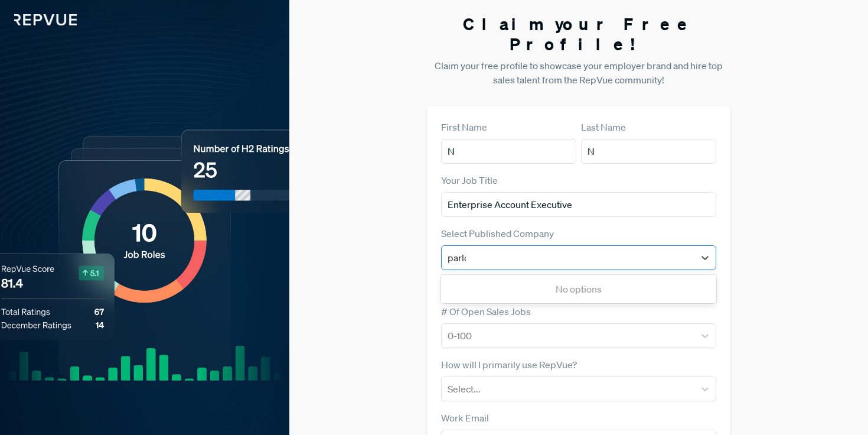 The width and height of the screenshot is (868, 435). I want to click on label: Work Email, so click(465, 418).